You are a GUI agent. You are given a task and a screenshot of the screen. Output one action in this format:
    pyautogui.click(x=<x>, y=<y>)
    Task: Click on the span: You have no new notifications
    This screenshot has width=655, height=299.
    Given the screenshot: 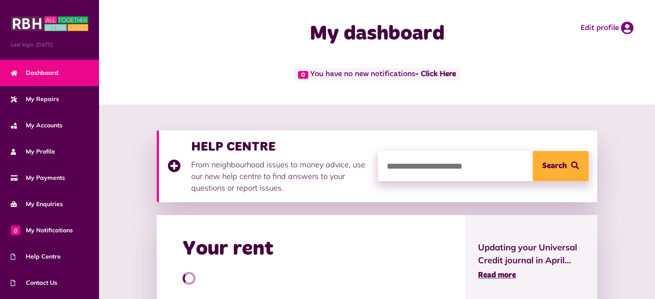 What is the action you would take?
    pyautogui.click(x=377, y=74)
    